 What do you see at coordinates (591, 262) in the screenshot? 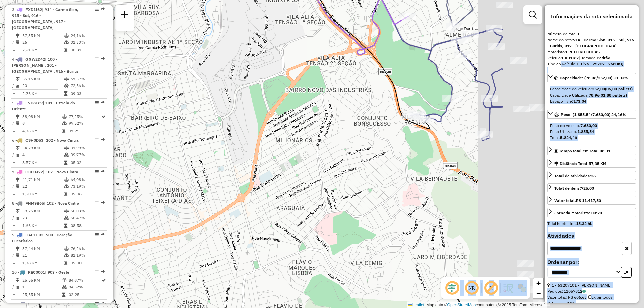
I see `label: Ordenar por:` at bounding box center [591, 262].